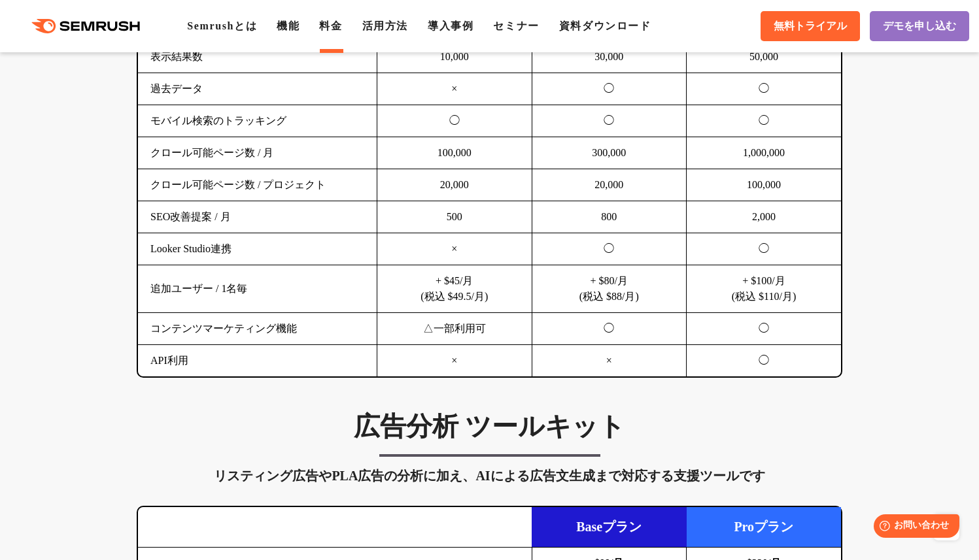  Describe the element at coordinates (386, 25) in the screenshot. I see `a: 活用方法` at that location.